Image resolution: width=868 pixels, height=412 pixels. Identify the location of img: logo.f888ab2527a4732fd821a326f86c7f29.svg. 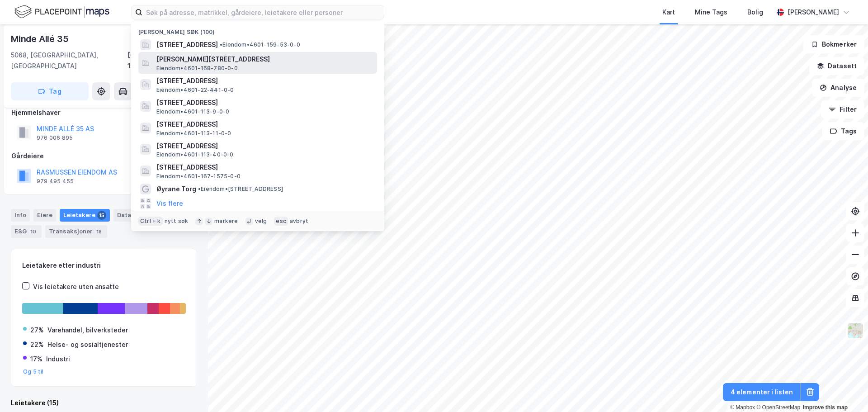
(62, 11).